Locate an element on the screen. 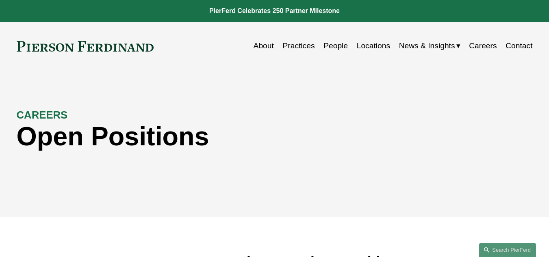  a: Search this site is located at coordinates (507, 250).